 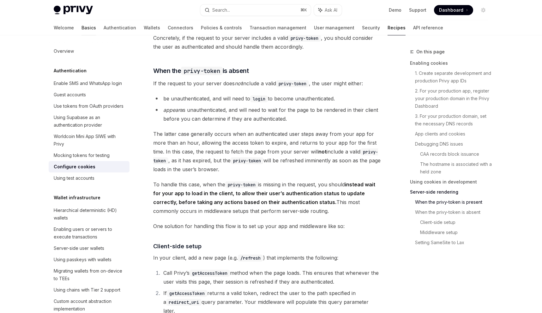 What do you see at coordinates (74, 178) in the screenshot?
I see `div: Using test accounts` at bounding box center [74, 178].